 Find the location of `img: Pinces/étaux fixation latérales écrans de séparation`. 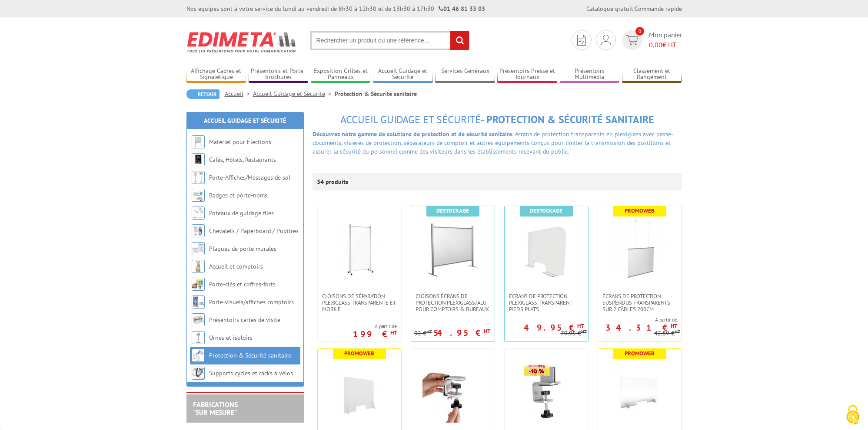

img: Pinces/étaux fixation latérales écrans de séparation is located at coordinates (453, 393).